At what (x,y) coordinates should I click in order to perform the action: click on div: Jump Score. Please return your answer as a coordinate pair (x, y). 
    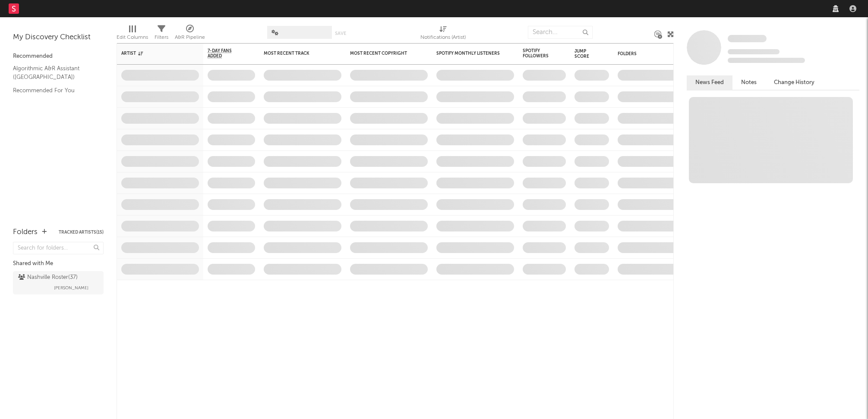
    Looking at the image, I should click on (585, 54).